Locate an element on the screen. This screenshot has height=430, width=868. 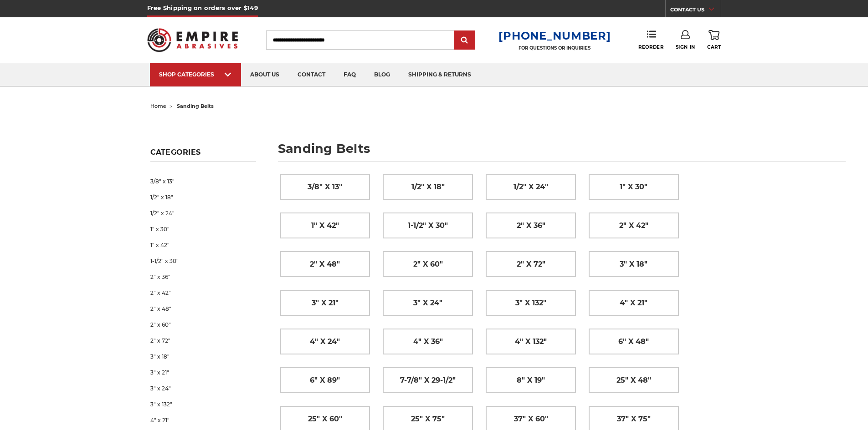
h5: Categories is located at coordinates (203, 155).